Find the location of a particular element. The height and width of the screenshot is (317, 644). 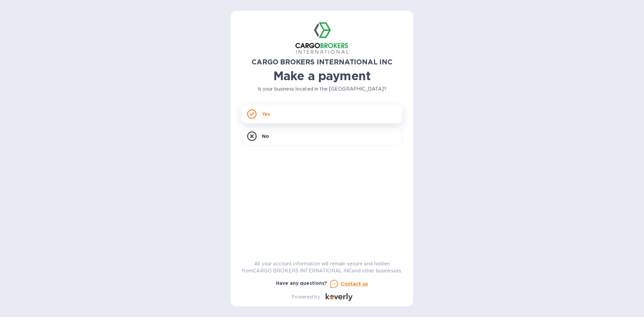

p: Powered by is located at coordinates (306, 297).